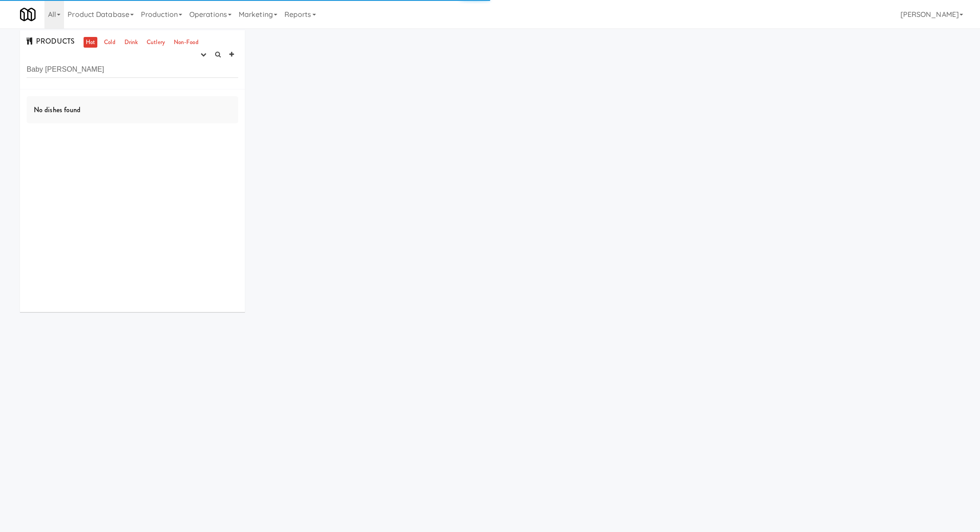 Image resolution: width=980 pixels, height=532 pixels. I want to click on a: Hot, so click(90, 42).